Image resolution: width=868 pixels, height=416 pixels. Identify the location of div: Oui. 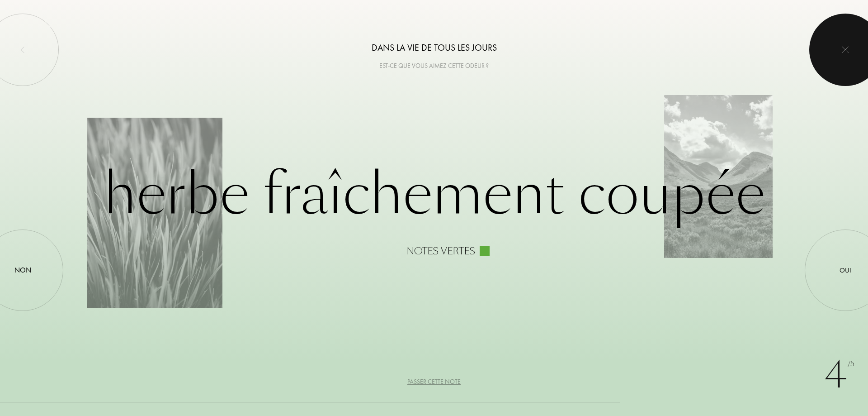
(846, 270).